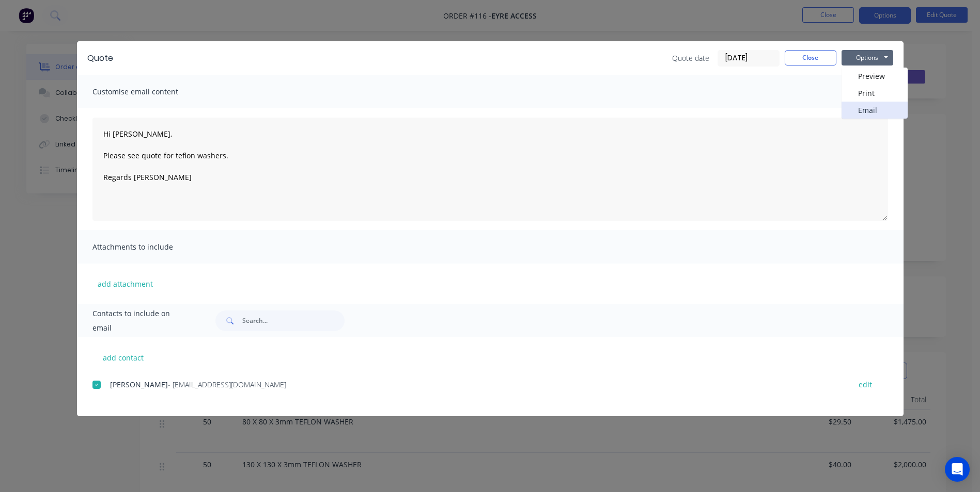 The image size is (980, 492). Describe the element at coordinates (867, 58) in the screenshot. I see `button: Options` at that location.